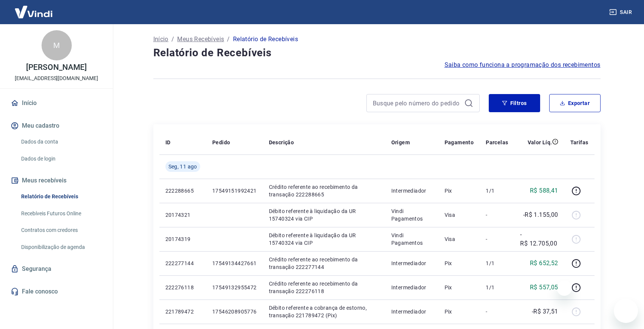 The image size is (644, 329). I want to click on p: Tarifas, so click(579, 143).